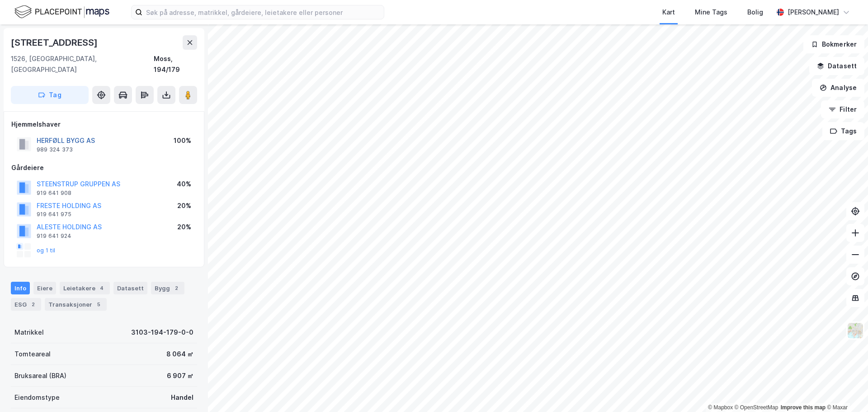 The width and height of the screenshot is (868, 412). I want to click on div: Chat Widget, so click(845, 390).